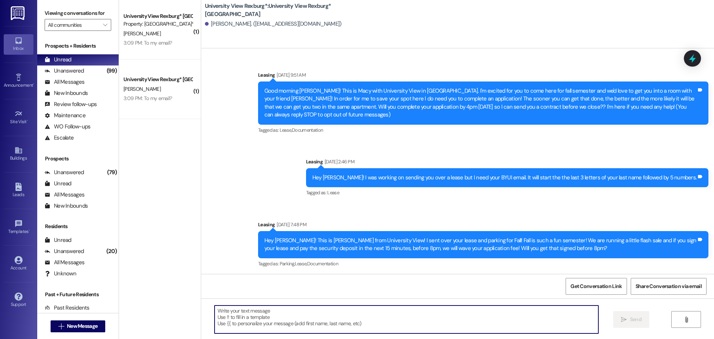 The image size is (714, 339). Describe the element at coordinates (78, 226) in the screenshot. I see `div: Residents` at that location.